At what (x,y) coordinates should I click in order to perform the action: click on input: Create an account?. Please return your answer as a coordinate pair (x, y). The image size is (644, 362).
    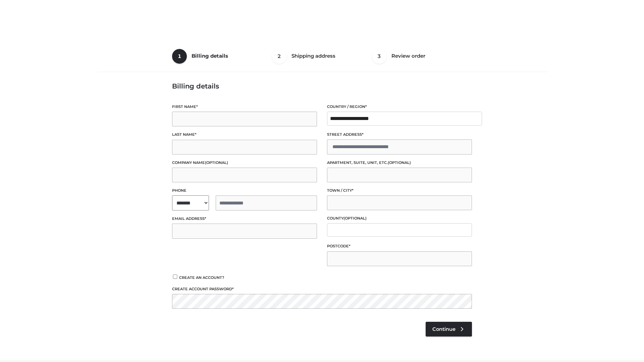
    Looking at the image, I should click on (175, 277).